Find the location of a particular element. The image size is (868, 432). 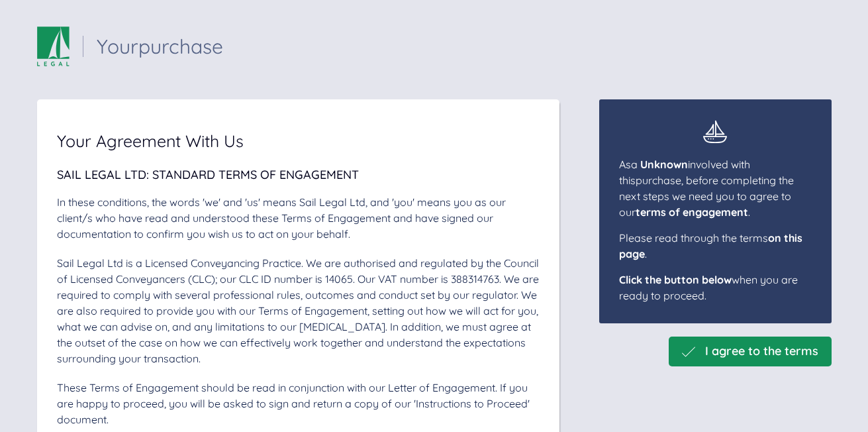

span: Your Agreement With Us is located at coordinates (150, 140).